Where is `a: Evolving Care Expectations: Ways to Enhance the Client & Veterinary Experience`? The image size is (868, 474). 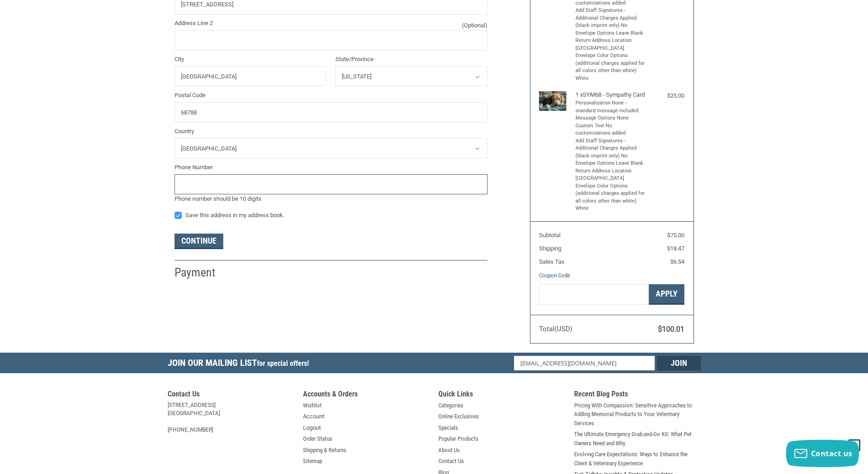 a: Evolving Care Expectations: Ways to Enhance the Client & Veterinary Experience is located at coordinates (638, 459).